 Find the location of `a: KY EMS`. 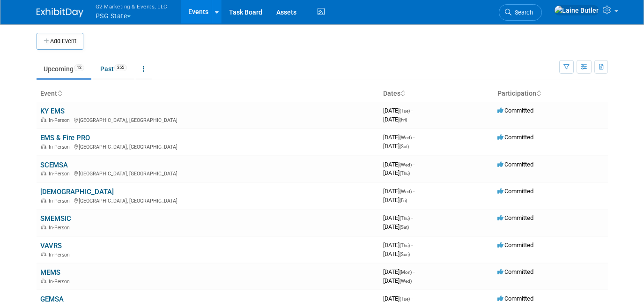

a: KY EMS is located at coordinates (52, 111).